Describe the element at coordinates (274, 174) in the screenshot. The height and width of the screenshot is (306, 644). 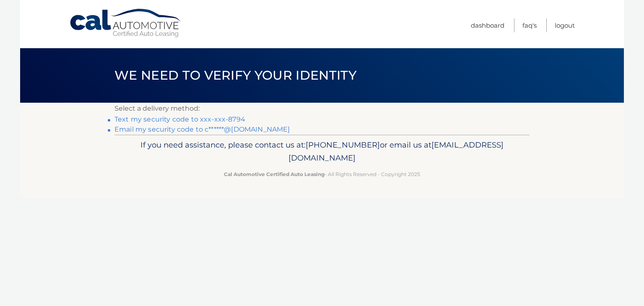
I see `strong: Cal Automotive Certified Auto Leasing` at that location.